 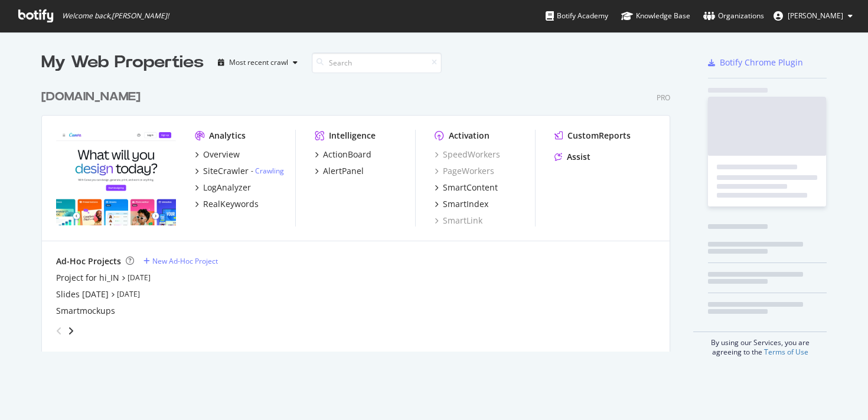 I want to click on div: My Web Properties, so click(x=122, y=63).